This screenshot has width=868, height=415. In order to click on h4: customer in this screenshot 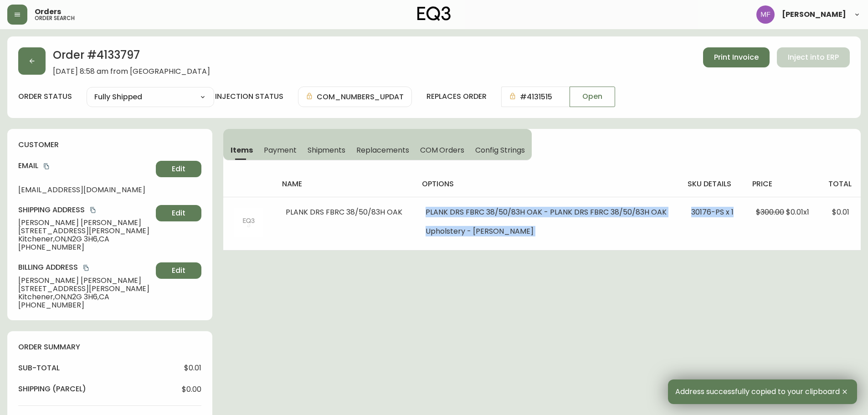, I will do `click(110, 145)`.